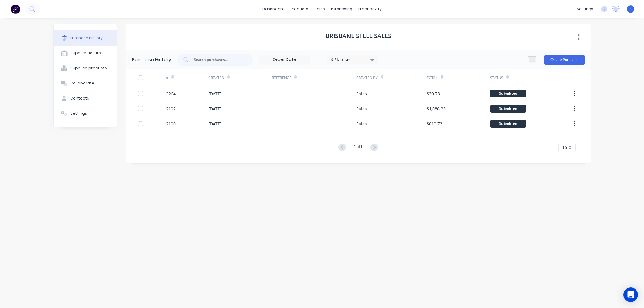 The height and width of the screenshot is (308, 644). I want to click on a: dashboard, so click(274, 9).